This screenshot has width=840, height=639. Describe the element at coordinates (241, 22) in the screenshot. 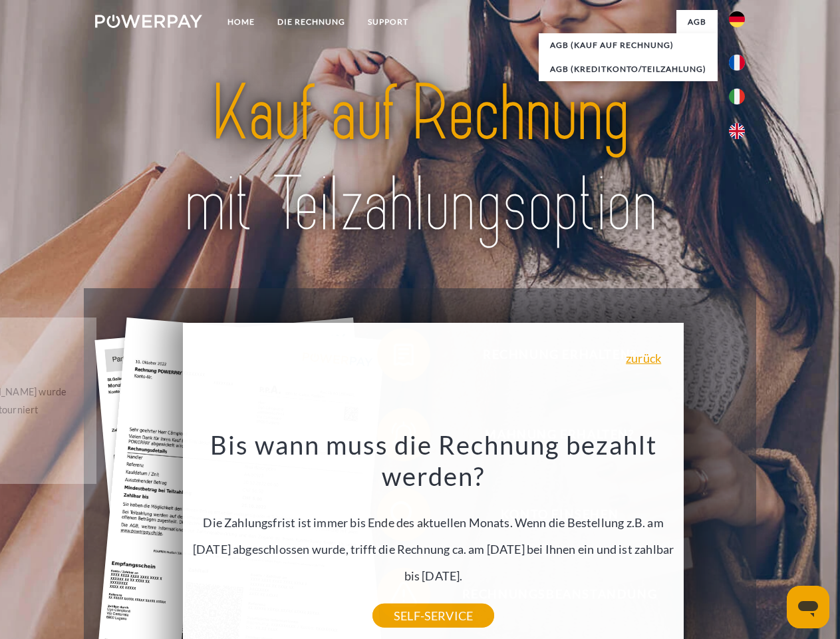

I see `a: Home` at that location.